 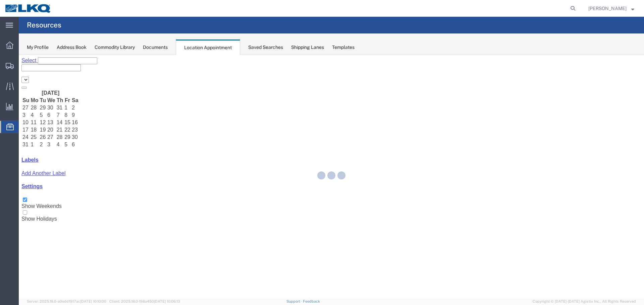 What do you see at coordinates (23, 148) in the screenshot?
I see `label: Show Weekends` at bounding box center [23, 148].